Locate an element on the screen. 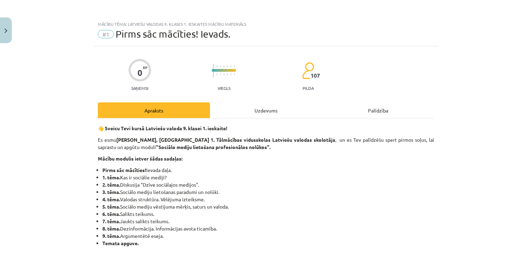 The image size is (532, 257). li: Salikts teikums. is located at coordinates (268, 214).